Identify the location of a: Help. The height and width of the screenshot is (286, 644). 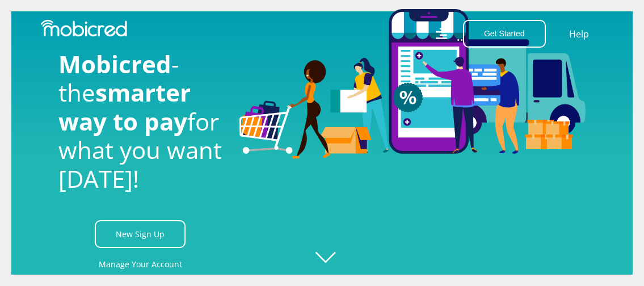
(579, 34).